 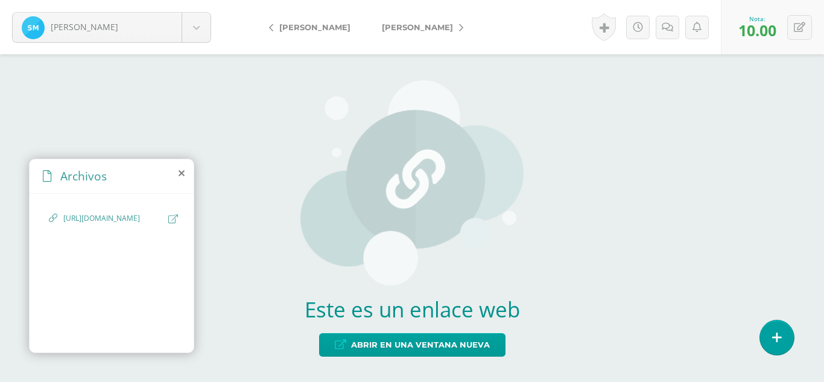 I want to click on img: url-placeholder.png, so click(x=412, y=183).